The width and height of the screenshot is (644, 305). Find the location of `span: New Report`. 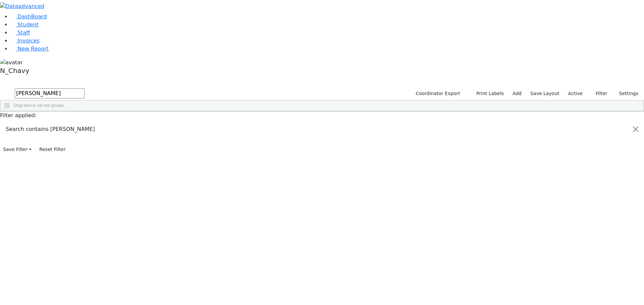

span: New Report is located at coordinates (33, 48).